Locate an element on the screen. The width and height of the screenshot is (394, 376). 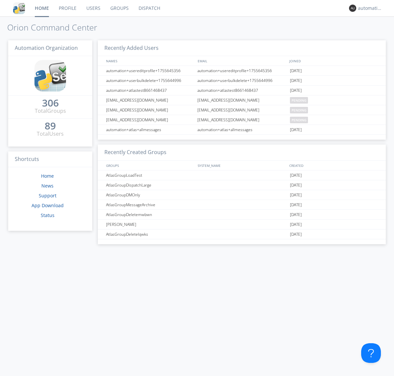
span: Automation Organization is located at coordinates (46, 48).